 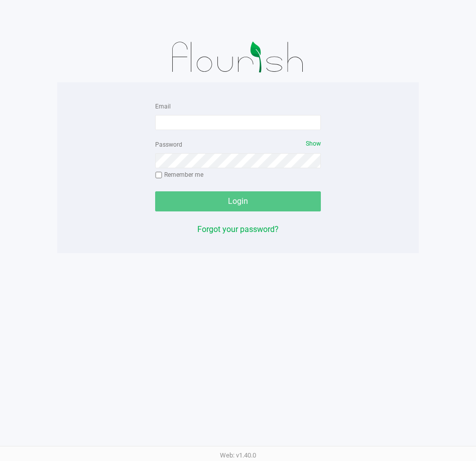 I want to click on span: Web: v1.40.0, so click(x=238, y=455).